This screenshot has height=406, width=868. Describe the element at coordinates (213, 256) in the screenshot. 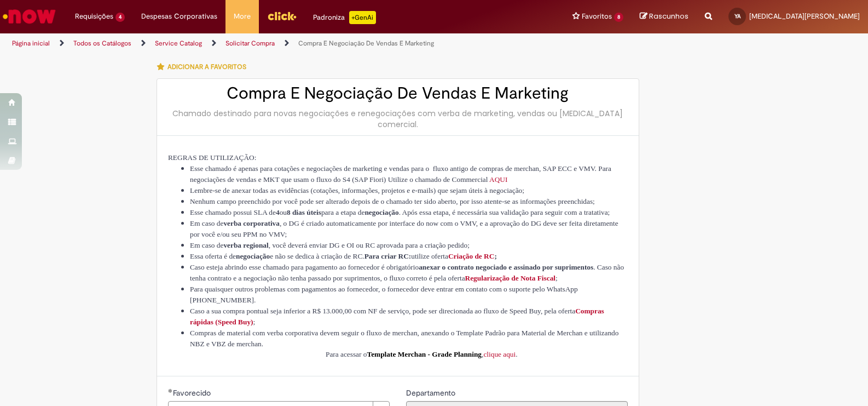

I see `span: Essa oferta é de` at that location.